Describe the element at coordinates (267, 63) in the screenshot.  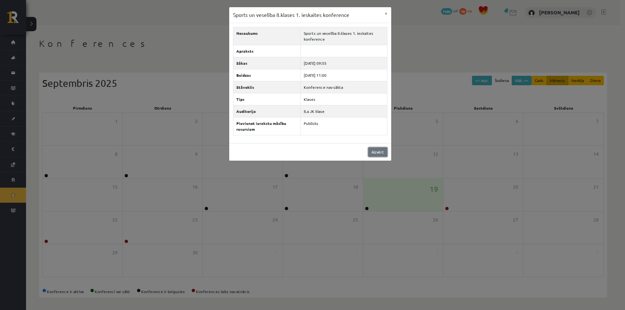
I see `th: Sākas` at that location.